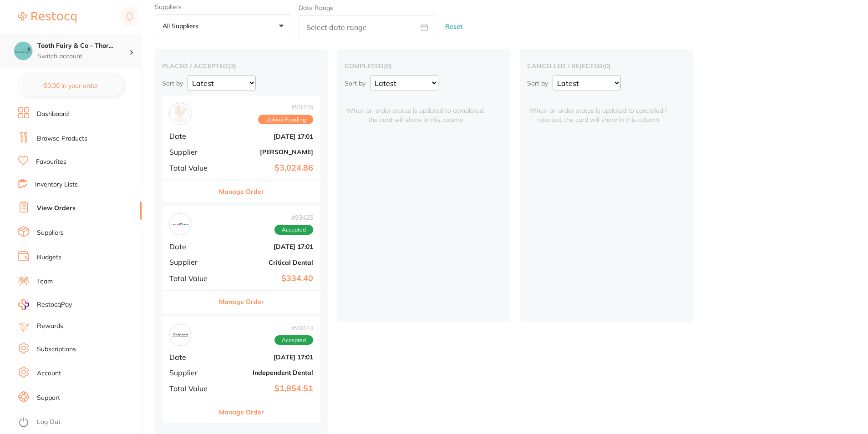  What do you see at coordinates (50, 326) in the screenshot?
I see `a: Rewards` at bounding box center [50, 326].